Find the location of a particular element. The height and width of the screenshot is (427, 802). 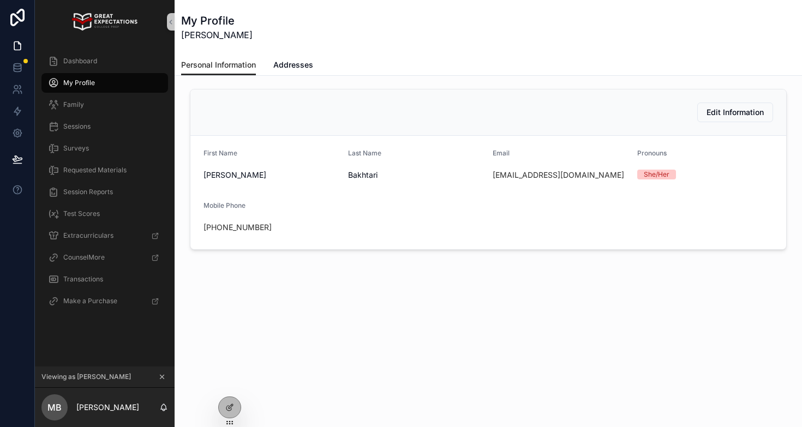

img: App logo is located at coordinates (104, 22).